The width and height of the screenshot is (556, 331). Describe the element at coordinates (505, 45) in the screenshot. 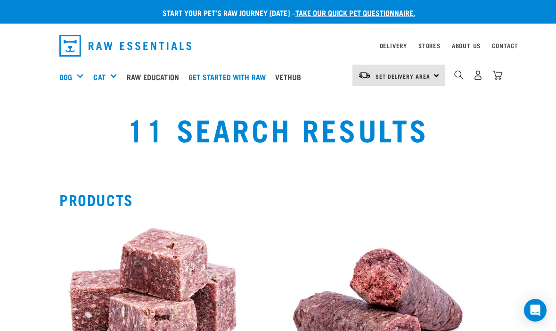

I see `a: Contact` at that location.